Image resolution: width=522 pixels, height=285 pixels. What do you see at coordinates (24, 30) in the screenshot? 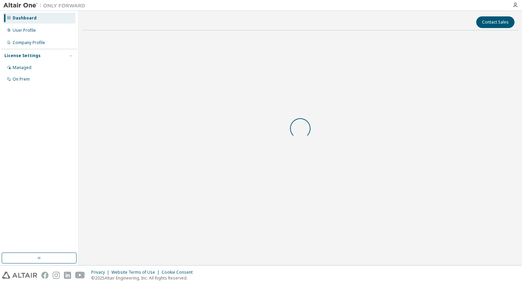
I see `div: User Profile` at bounding box center [24, 30].